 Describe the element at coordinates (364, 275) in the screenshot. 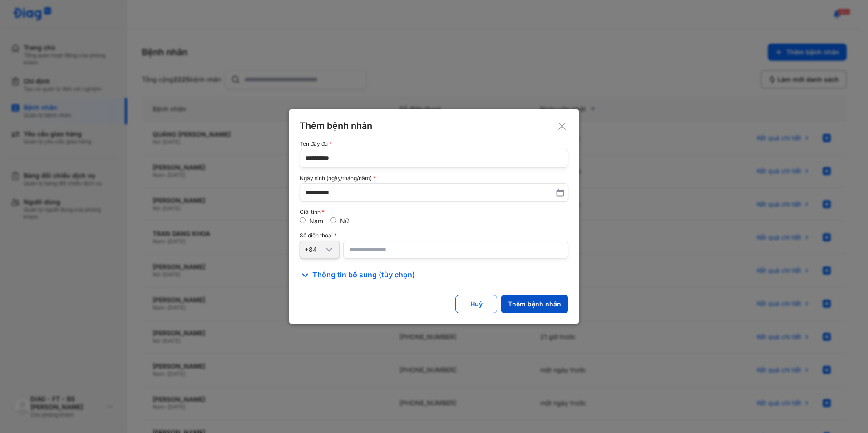

I see `span: Thông tin bổ sung (tùy chọn)` at that location.